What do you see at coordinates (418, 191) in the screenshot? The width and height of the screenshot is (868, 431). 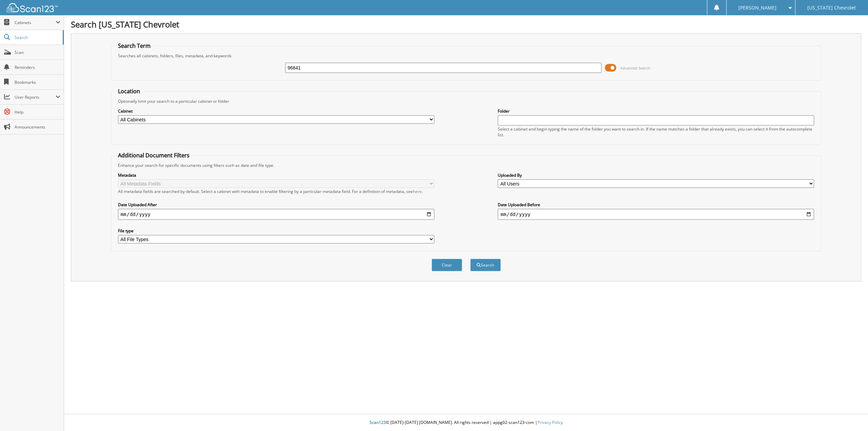 I see `a: here` at bounding box center [418, 191].